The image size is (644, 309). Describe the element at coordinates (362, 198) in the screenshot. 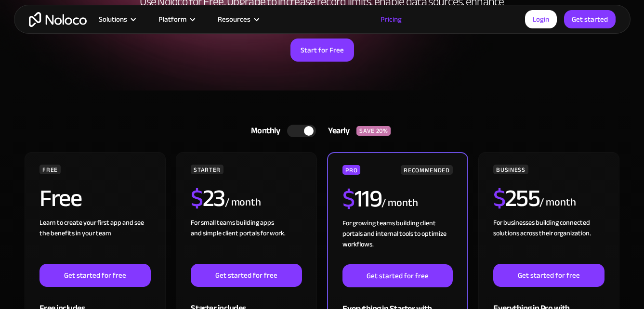

I see `h2: 119` at that location.